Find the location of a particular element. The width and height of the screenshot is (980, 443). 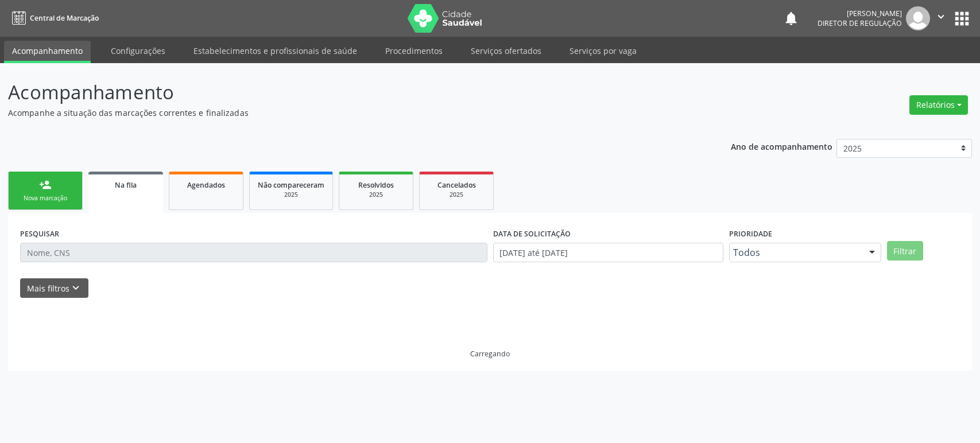

div: Carregando is located at coordinates (490, 354).